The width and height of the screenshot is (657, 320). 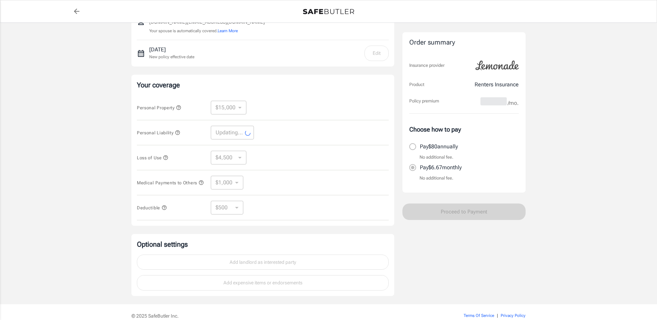 I want to click on div: Order summary, so click(x=464, y=42).